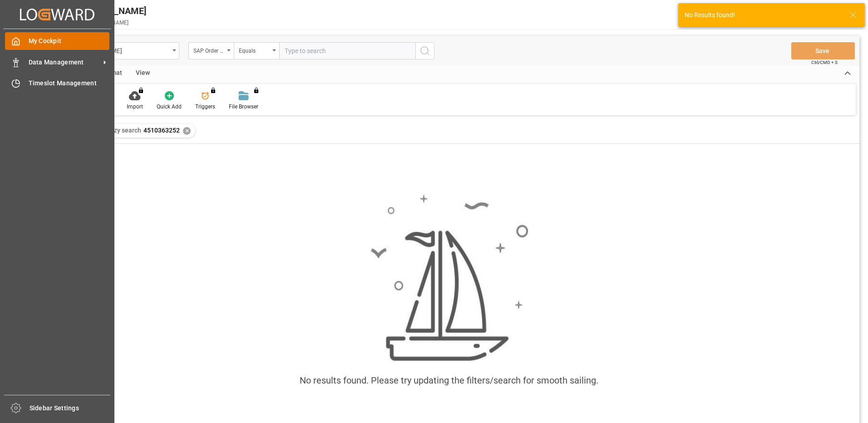 This screenshot has width=868, height=423. Describe the element at coordinates (143, 74) in the screenshot. I see `div: View` at that location.